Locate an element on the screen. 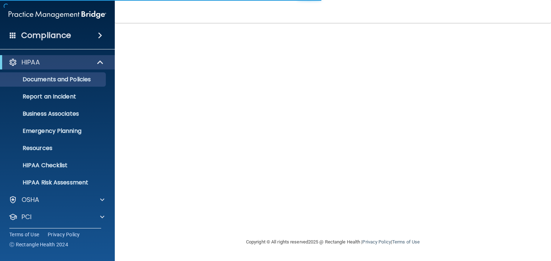  h4: Compliance is located at coordinates (46, 35).